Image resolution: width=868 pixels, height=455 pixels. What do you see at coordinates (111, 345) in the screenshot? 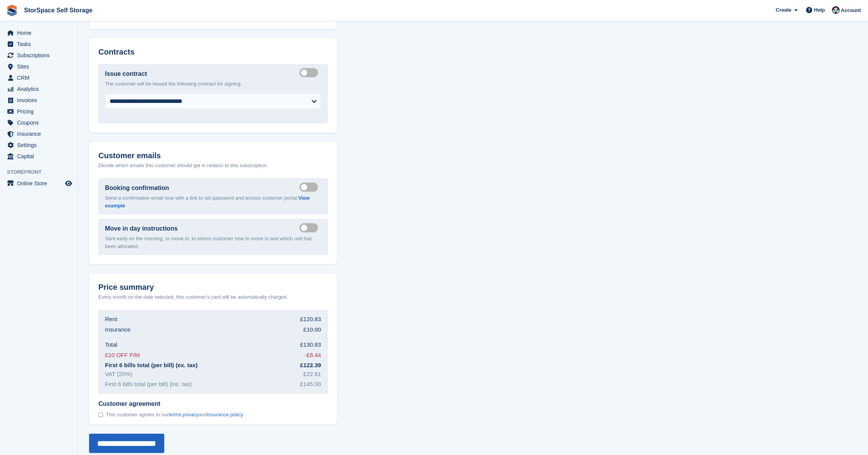
I see `div: Total` at bounding box center [111, 345].